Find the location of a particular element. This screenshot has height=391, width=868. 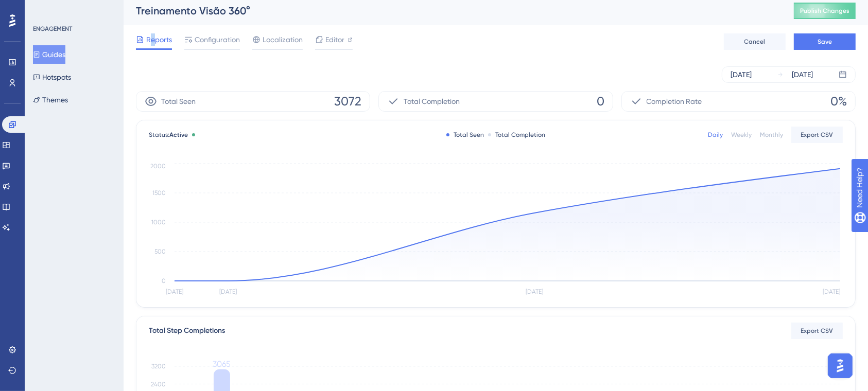

span: Need Help? is located at coordinates (44, 9).